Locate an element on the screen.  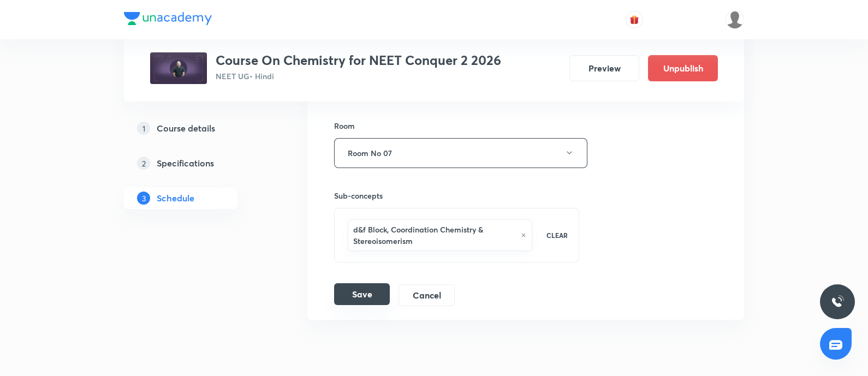
img: Company Logo is located at coordinates (168, 19).